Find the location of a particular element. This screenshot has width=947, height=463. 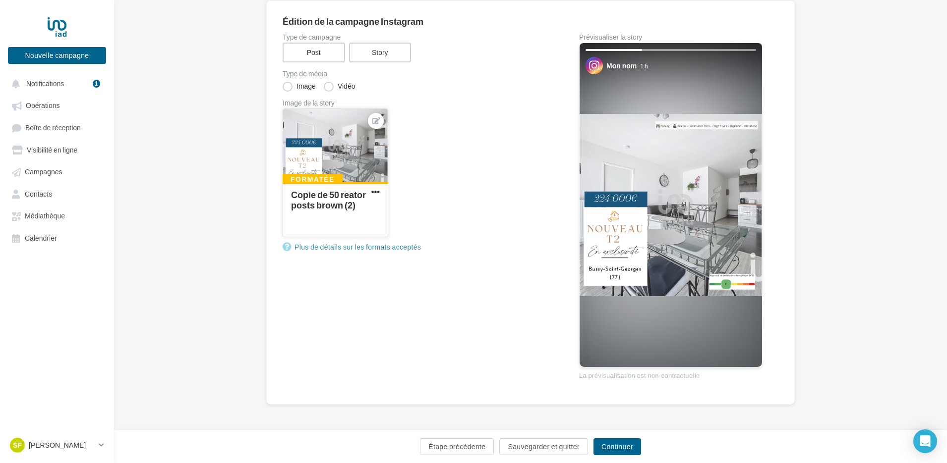

a: Opérations is located at coordinates (57, 105).